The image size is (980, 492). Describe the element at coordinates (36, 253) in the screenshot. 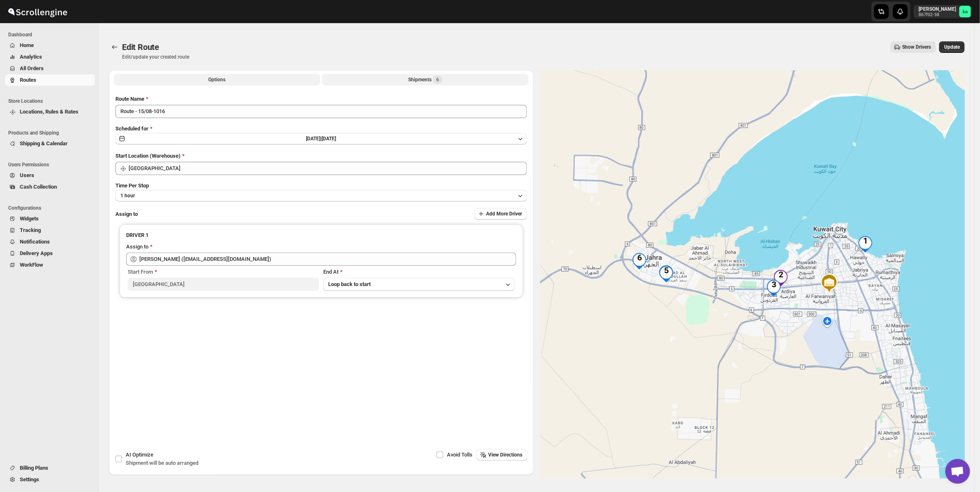

I see `span: Delivery Apps` at that location.